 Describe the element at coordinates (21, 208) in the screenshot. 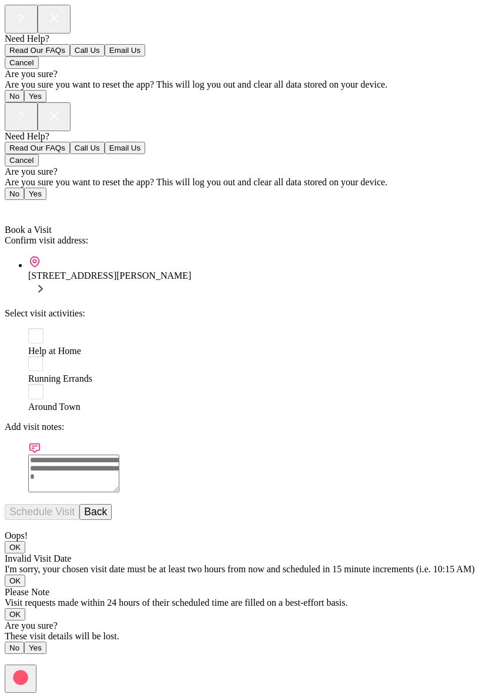

I see `span: Back` at that location.